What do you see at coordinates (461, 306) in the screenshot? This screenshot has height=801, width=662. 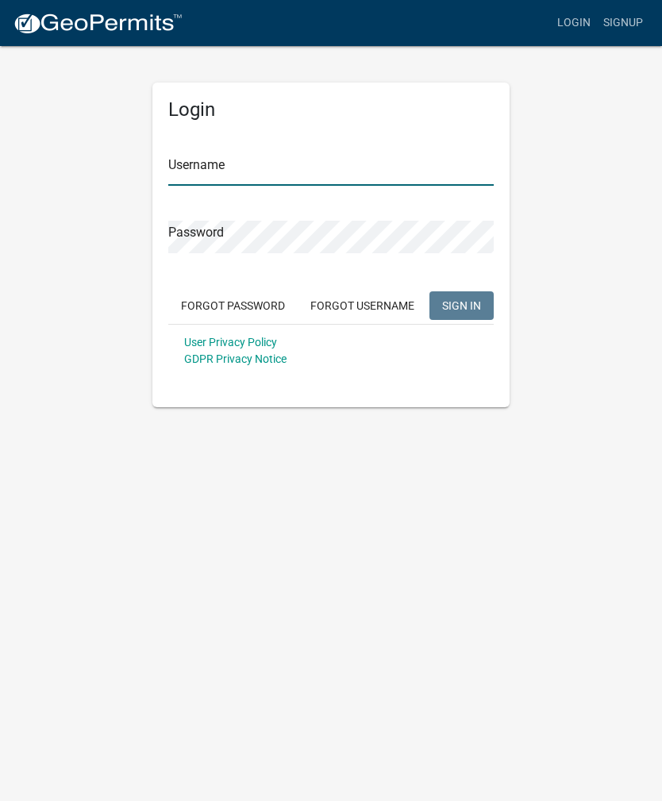 I see `button: SIGN IN` at bounding box center [461, 306].